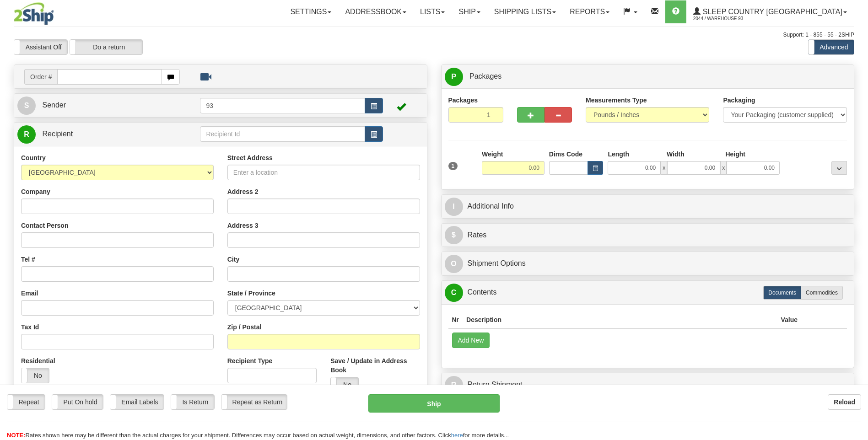 Image resolution: width=868 pixels, height=440 pixels. I want to click on label: City, so click(233, 259).